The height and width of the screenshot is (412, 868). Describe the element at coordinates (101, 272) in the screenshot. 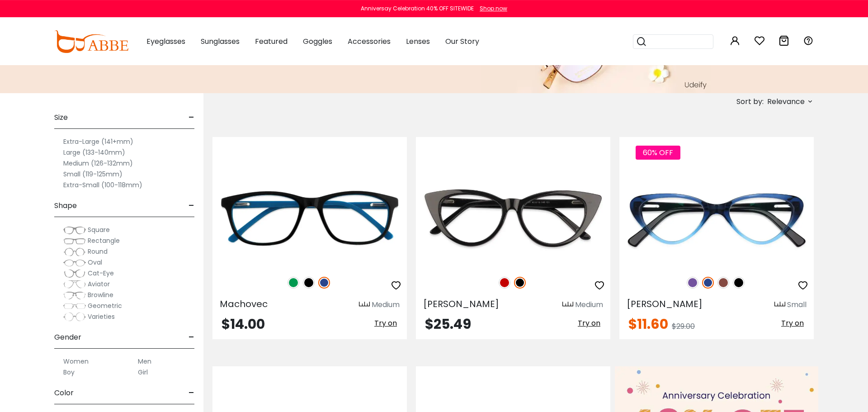

I see `span: Cat-Eye` at that location.